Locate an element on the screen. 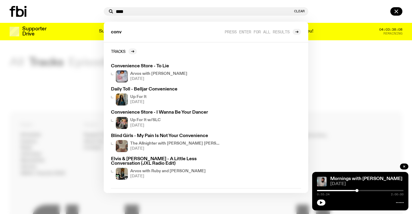 The height and width of the screenshot is (214, 412). a: Kana Frazer is smiling at the camera with her head tilted slightly to her left. She wears big bla... is located at coordinates (321, 181).